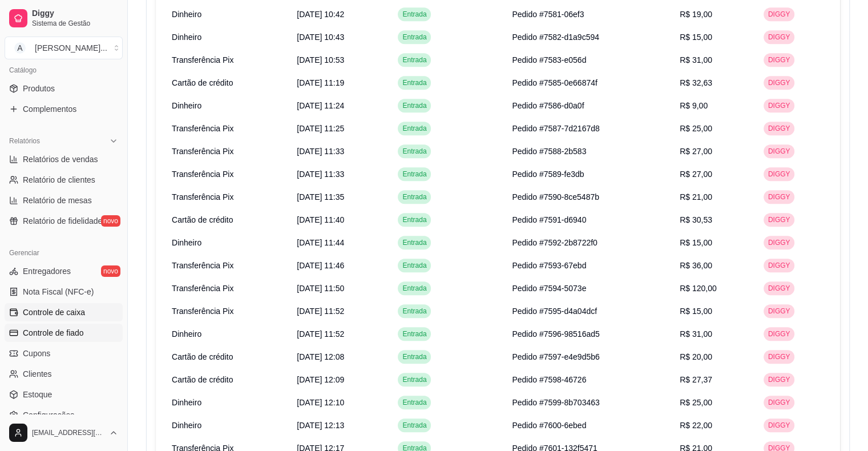  What do you see at coordinates (54, 312) in the screenshot?
I see `span: Controle de caixa` at bounding box center [54, 312].